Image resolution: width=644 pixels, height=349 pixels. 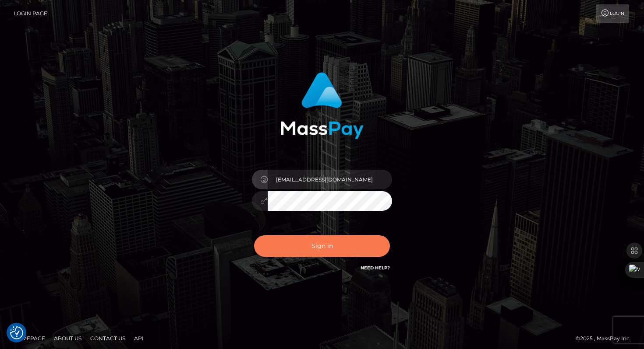 I want to click on a: Contact Us, so click(x=108, y=338).